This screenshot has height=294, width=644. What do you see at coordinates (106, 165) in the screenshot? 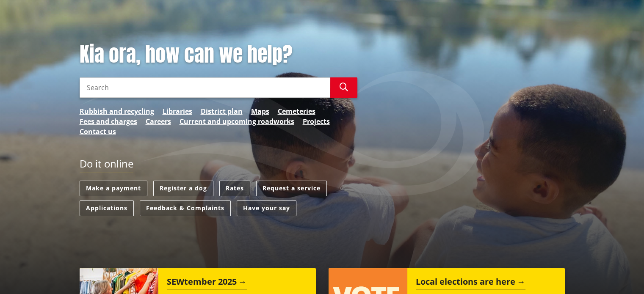
I see `h2: Do it online` at bounding box center [106, 165].